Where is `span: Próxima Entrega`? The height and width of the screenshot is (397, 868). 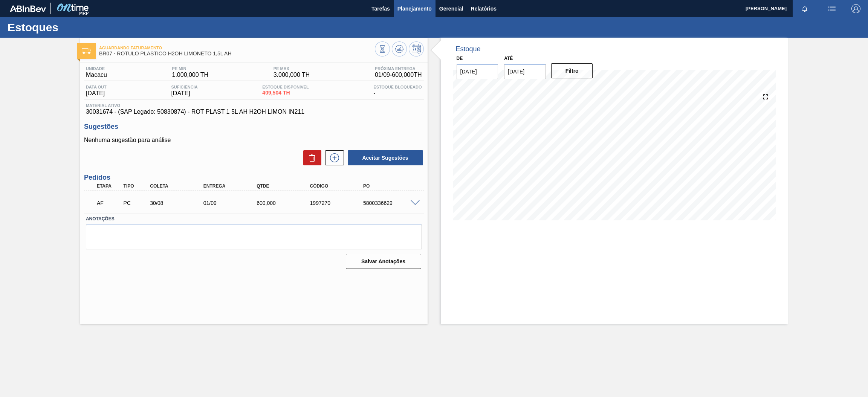 span: Próxima Entrega is located at coordinates (398, 69).